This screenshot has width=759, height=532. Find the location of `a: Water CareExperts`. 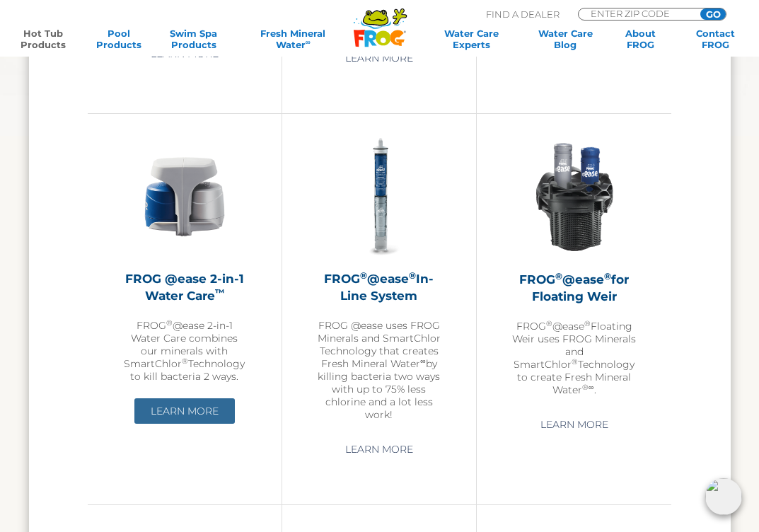

a: Water CareExperts is located at coordinates (471, 39).